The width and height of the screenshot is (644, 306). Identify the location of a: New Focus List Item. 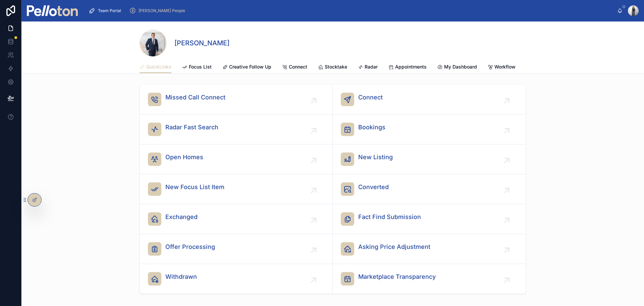
(236, 189).